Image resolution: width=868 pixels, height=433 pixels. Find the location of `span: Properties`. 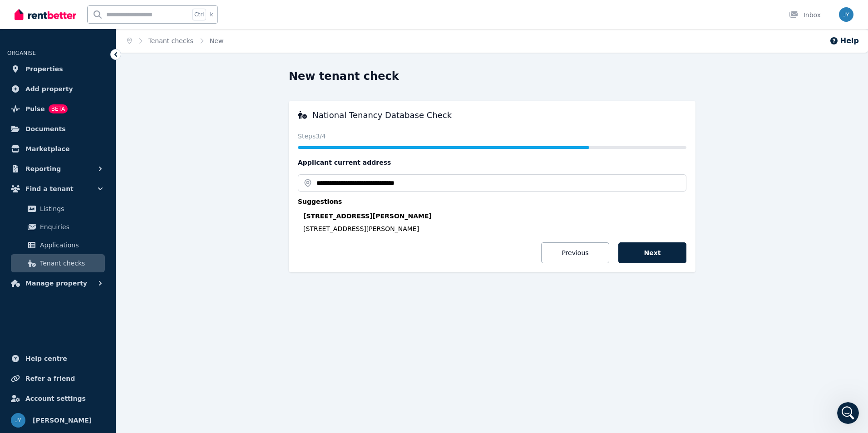

span: Properties is located at coordinates (44, 69).